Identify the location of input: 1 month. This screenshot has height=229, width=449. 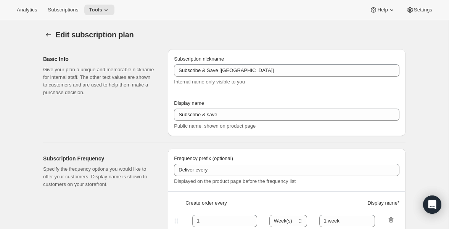
(347, 221).